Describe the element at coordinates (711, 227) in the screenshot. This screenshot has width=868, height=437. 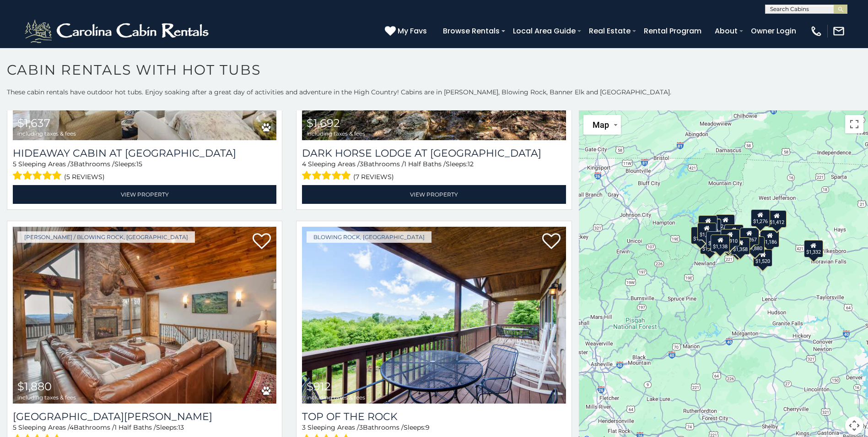
I see `div: $1,601` at that location.